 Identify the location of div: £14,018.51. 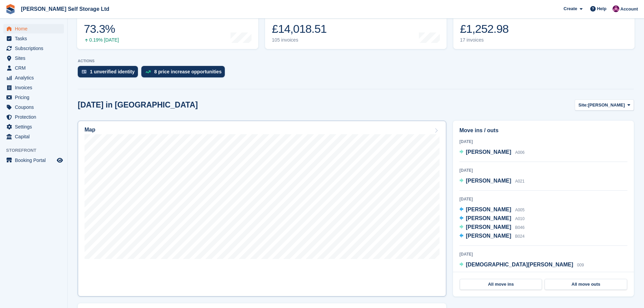
(299, 29).